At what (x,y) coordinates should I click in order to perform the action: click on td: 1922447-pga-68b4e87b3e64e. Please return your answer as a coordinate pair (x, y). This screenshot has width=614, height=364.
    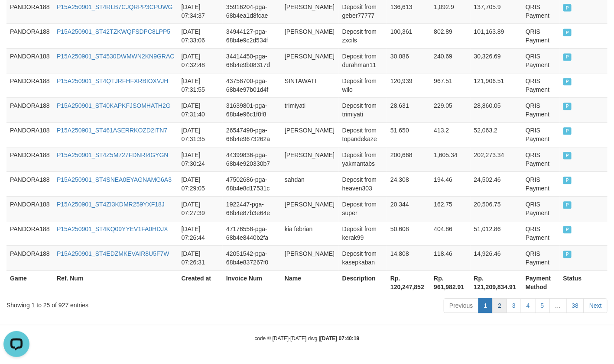
    Looking at the image, I should click on (252, 208).